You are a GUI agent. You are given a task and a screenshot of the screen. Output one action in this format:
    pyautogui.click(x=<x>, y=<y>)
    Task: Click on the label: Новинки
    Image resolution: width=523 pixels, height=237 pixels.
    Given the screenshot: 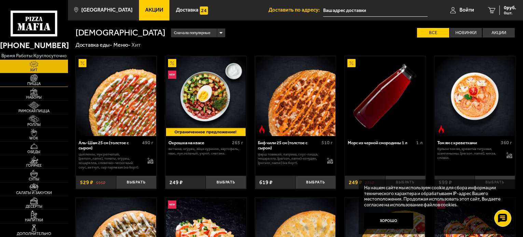 What is the action you would take?
    pyautogui.click(x=466, y=33)
    